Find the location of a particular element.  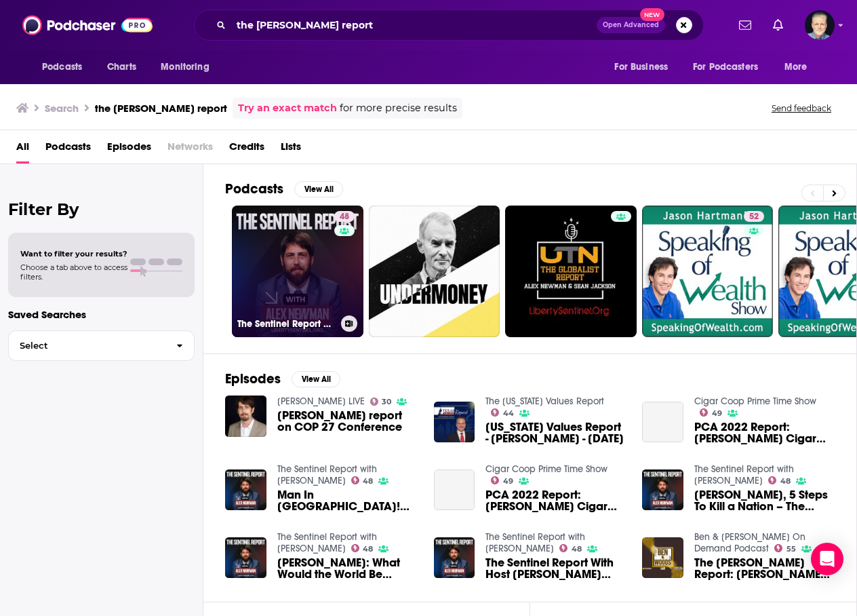

a: Charts is located at coordinates (122, 67).